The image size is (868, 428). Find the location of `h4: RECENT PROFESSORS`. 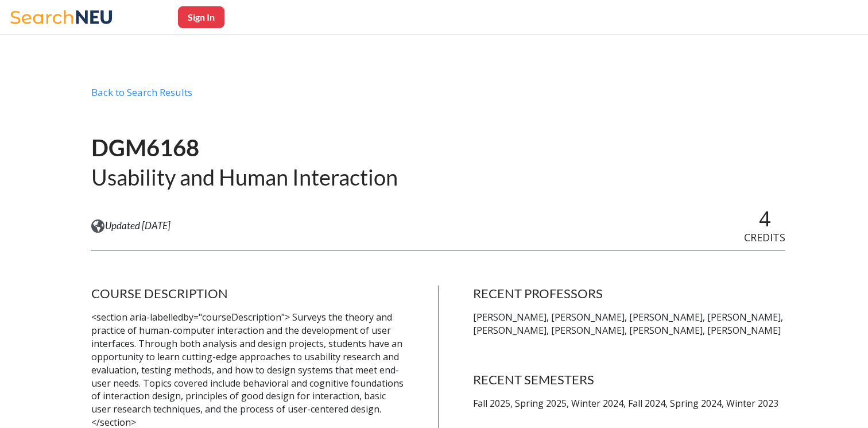

h4: RECENT PROFESSORS is located at coordinates (629, 294).